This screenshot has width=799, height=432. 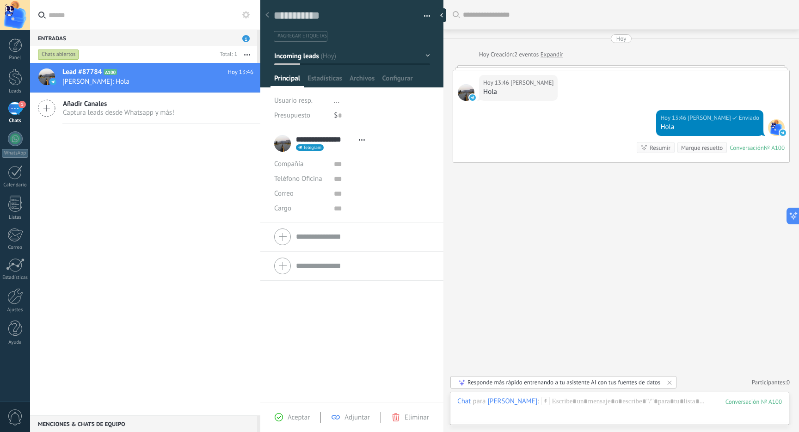 I want to click on span: Enviado, so click(x=749, y=118).